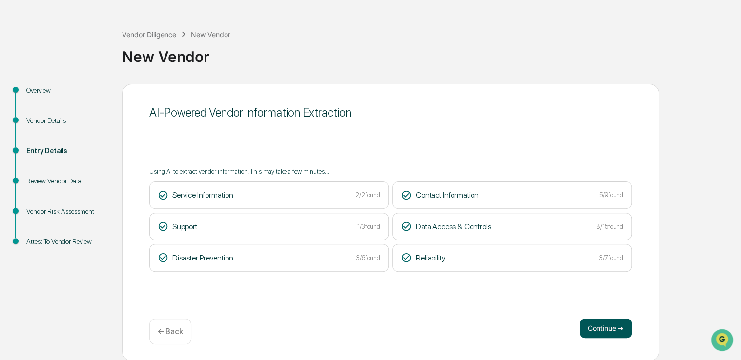  What do you see at coordinates (12, 12) in the screenshot?
I see `img: f2157a4c-a0d3-4daa-907e-bb6f0de503a5-1751232295721` at bounding box center [12, 12].